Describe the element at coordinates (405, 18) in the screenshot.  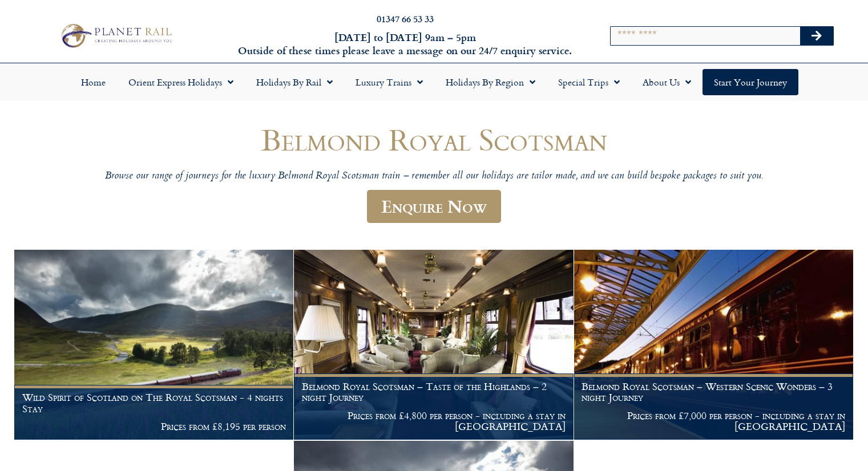
I see `a: 01347 66 53 33` at that location.